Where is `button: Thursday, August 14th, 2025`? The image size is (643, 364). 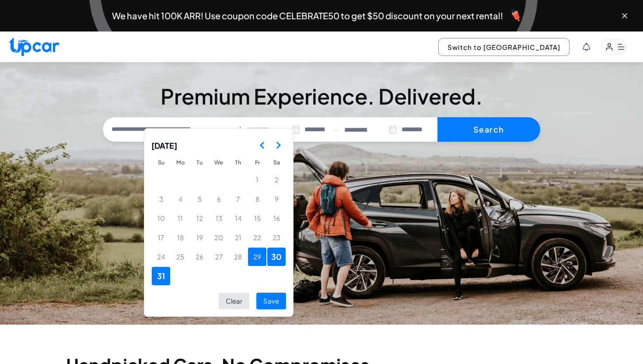 button: Thursday, August 14th, 2025 is located at coordinates (238, 218).